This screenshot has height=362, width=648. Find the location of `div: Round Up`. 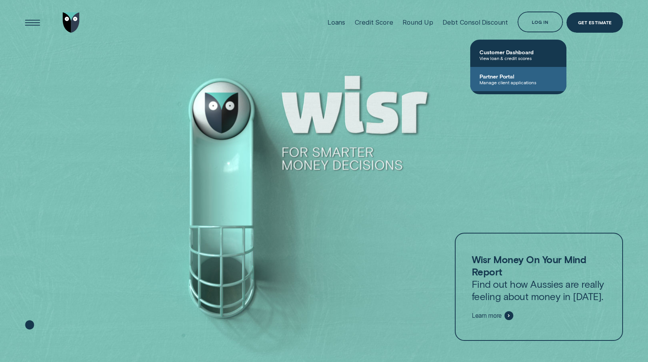

div: Round Up is located at coordinates (418, 22).